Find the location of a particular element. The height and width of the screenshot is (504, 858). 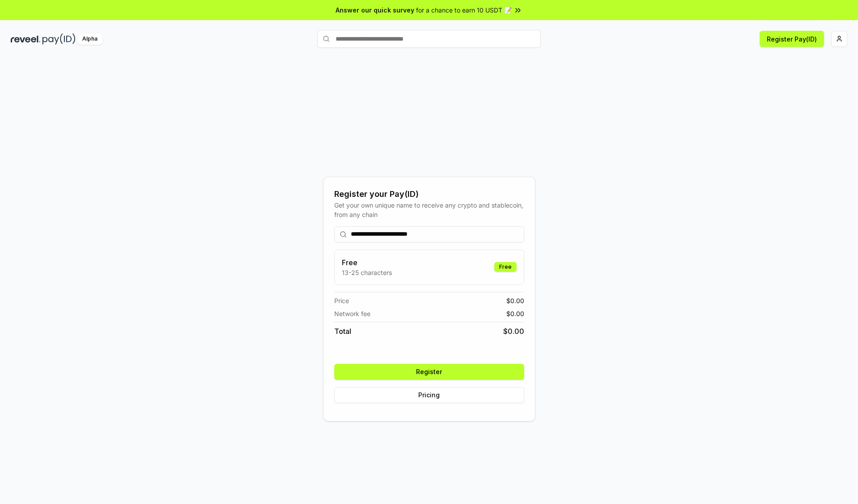

div: Free is located at coordinates (505, 267).